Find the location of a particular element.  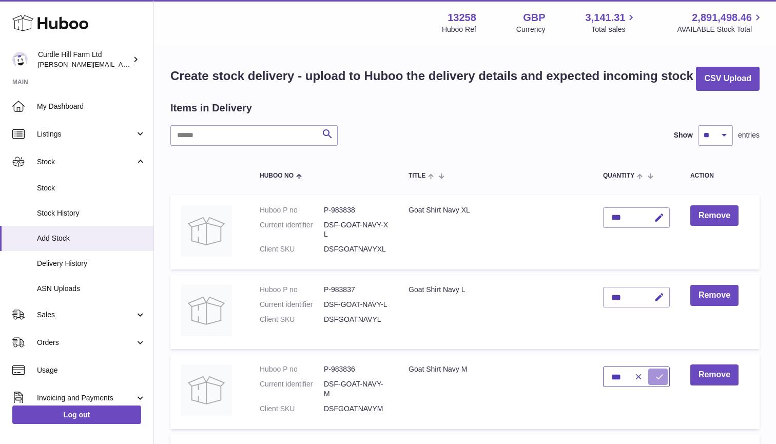

h2: Items in Delivery is located at coordinates (211, 108).